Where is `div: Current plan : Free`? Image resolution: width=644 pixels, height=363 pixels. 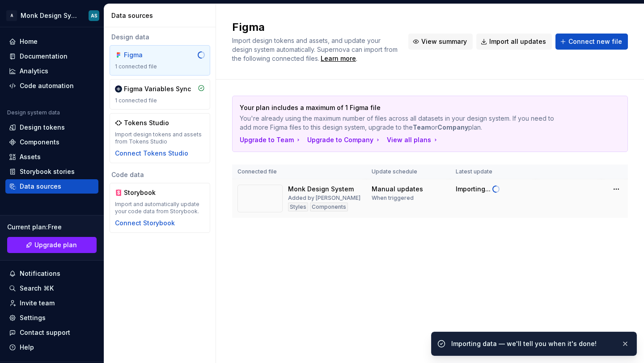
div: Current plan : Free is located at coordinates (52, 227).